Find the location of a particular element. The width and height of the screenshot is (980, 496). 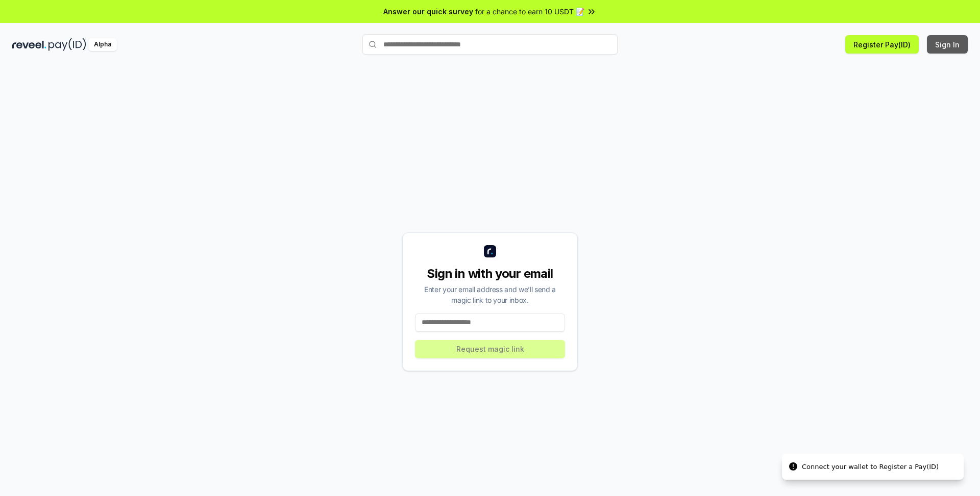

span: Answer our quick survey is located at coordinates (429, 11).